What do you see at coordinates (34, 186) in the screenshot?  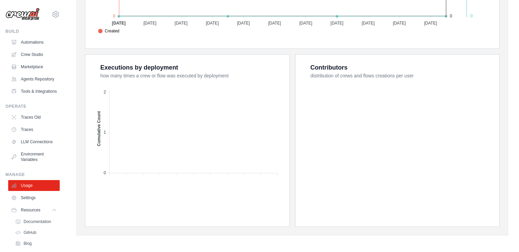 I see `a: Usage` at bounding box center [34, 186].